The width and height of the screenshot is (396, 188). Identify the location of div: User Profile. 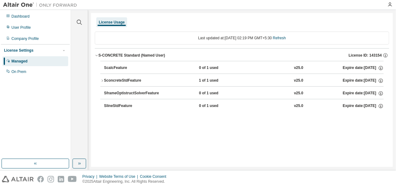
(21, 27).